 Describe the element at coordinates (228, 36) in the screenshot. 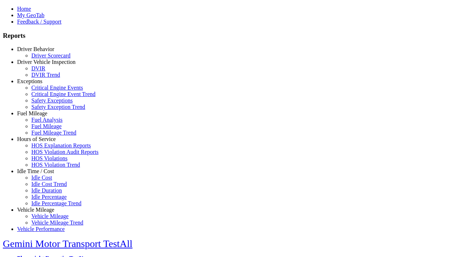

I see `h3: Reports` at that location.